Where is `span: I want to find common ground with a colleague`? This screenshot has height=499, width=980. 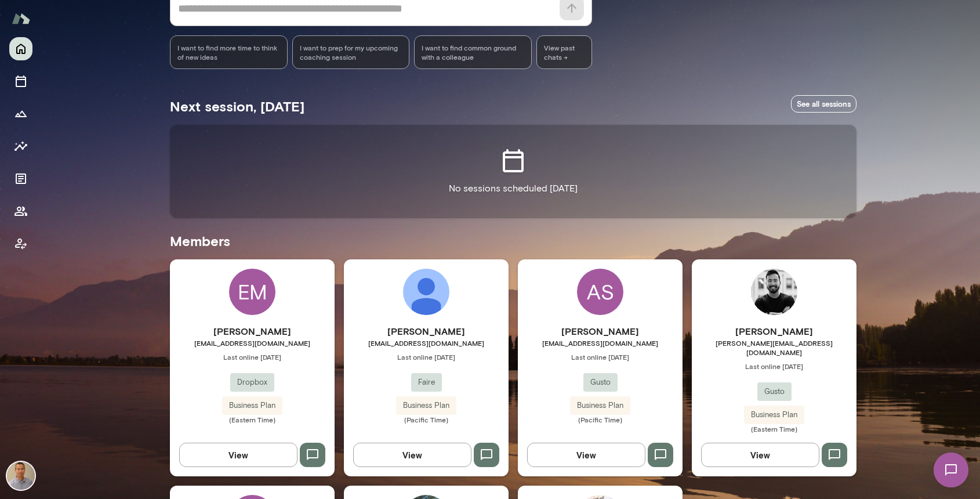 span: I want to find common ground with a colleague is located at coordinates (473, 52).